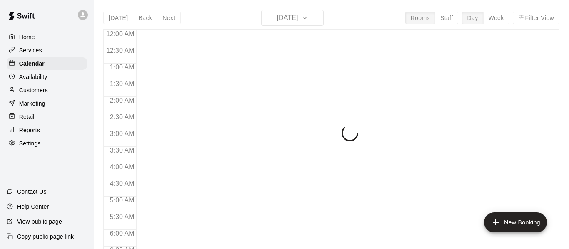 The height and width of the screenshot is (249, 569). Describe the element at coordinates (47, 64) in the screenshot. I see `div: Calendar` at that location.